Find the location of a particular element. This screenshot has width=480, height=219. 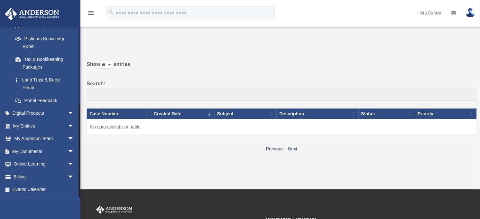

th: Subject: activate to sort column ascending is located at coordinates (246, 114).